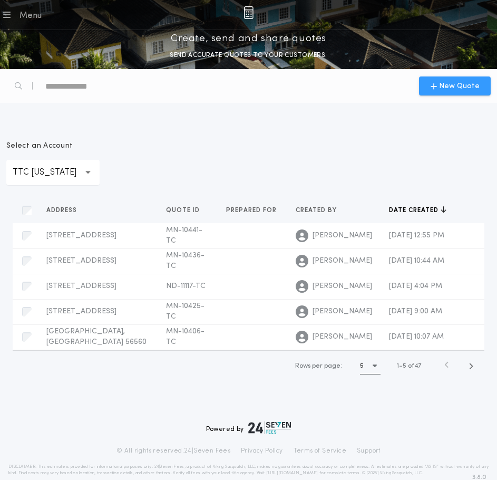 The width and height of the screenshot is (497, 480). Describe the element at coordinates (252, 210) in the screenshot. I see `button: Prepared for` at that location.